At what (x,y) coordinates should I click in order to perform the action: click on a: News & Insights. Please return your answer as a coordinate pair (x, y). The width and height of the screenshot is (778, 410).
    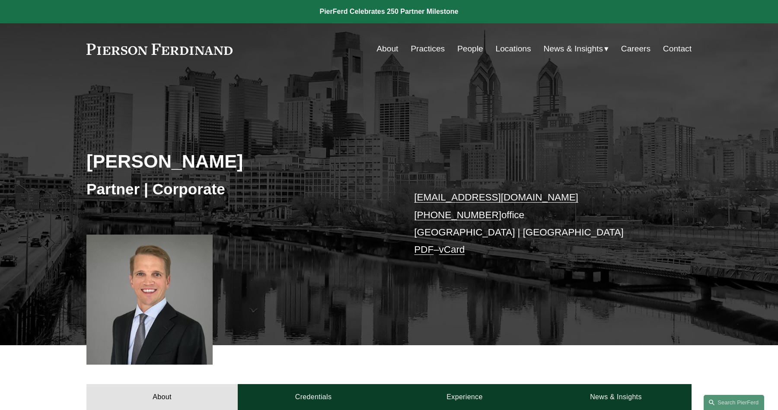
    Looking at the image, I should click on (616, 397).